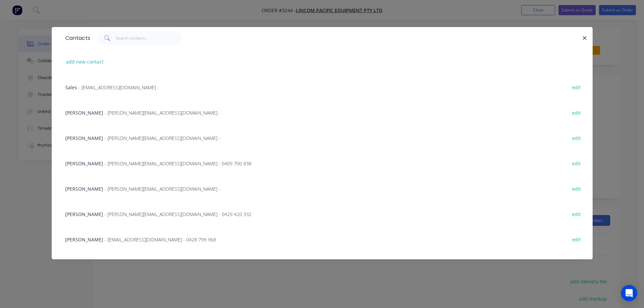  I want to click on div: Open Intercom Messenger, so click(629, 293).